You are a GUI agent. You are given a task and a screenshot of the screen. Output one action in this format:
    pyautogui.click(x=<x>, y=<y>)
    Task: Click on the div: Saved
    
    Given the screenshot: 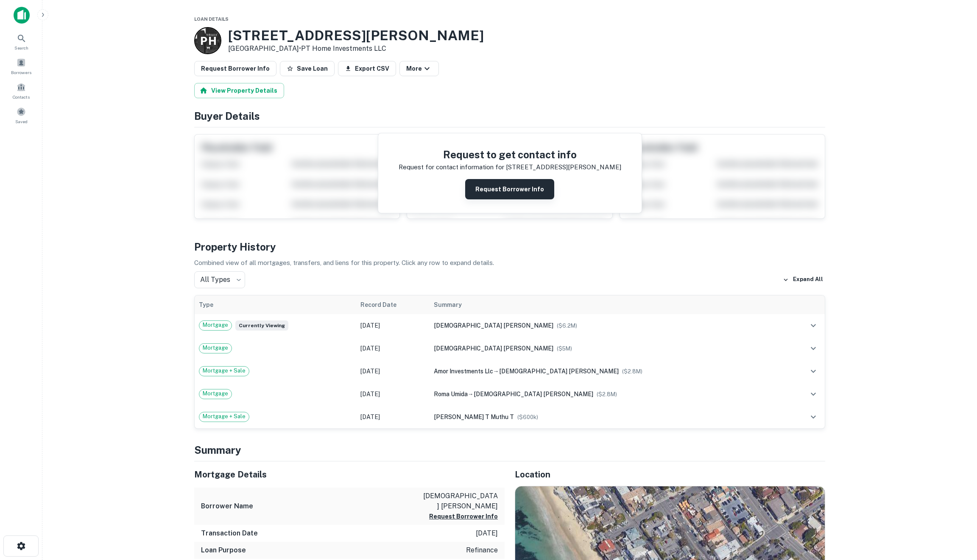 What is the action you would take?
    pyautogui.click(x=21, y=115)
    